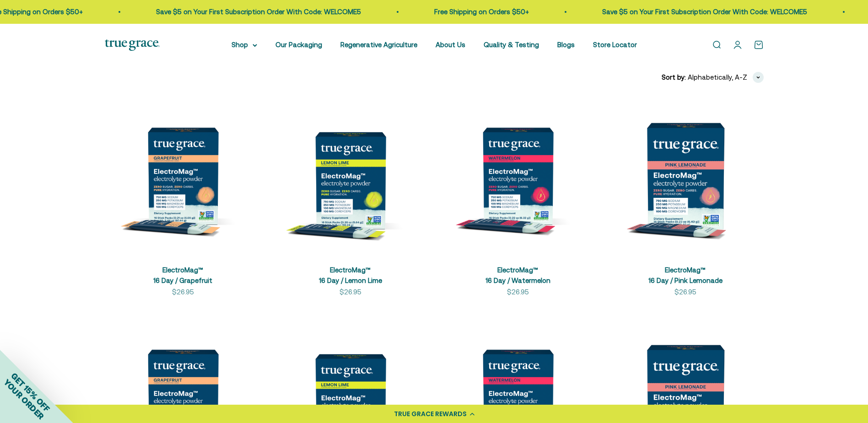 The height and width of the screenshot is (423, 868). Describe the element at coordinates (726, 77) in the screenshot. I see `button: Alphabetically, A-Z` at that location.